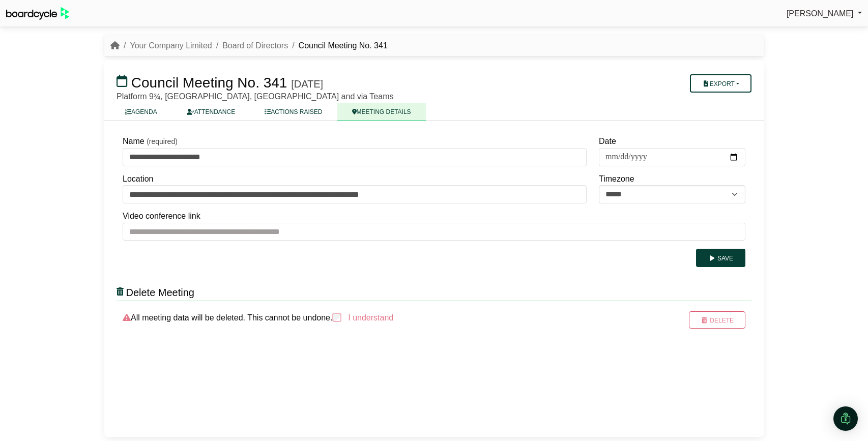 The image size is (868, 441). I want to click on li: Council Meeting No. 341, so click(338, 46).